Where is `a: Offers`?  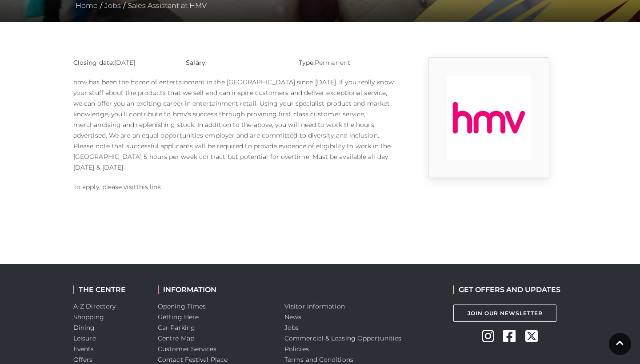 a: Offers is located at coordinates (83, 360).